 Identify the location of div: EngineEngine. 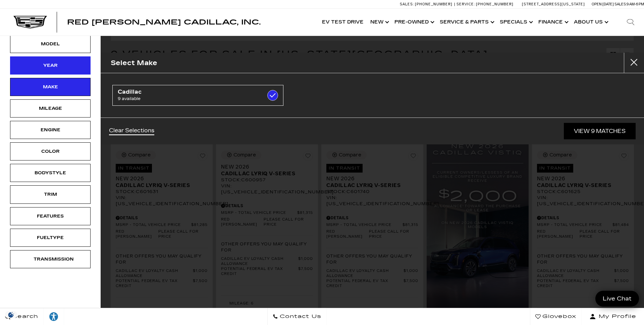
(50, 130).